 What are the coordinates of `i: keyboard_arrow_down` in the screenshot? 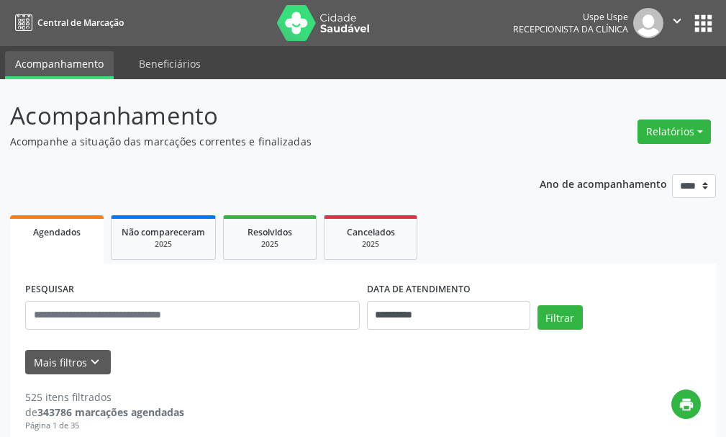 It's located at (95, 362).